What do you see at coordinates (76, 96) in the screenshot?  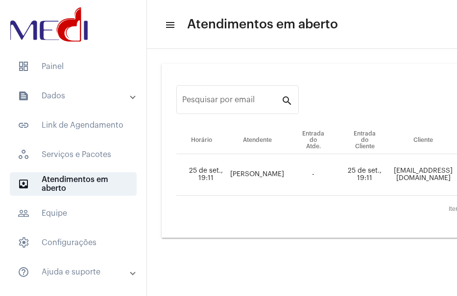 I see `mat-expansion-panel-header: sidenav iconDados` at bounding box center [76, 96].